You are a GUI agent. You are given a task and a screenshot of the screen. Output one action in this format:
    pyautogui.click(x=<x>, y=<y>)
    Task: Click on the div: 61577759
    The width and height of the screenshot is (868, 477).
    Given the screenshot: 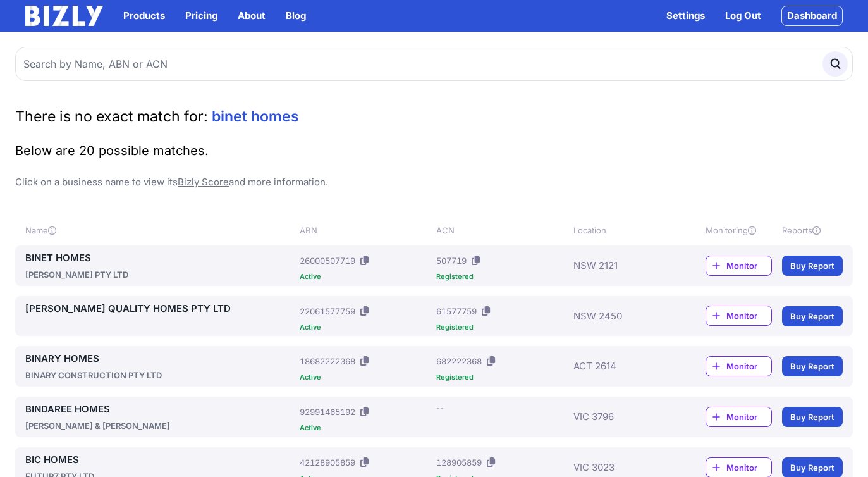 What is the action you would take?
    pyautogui.click(x=456, y=311)
    